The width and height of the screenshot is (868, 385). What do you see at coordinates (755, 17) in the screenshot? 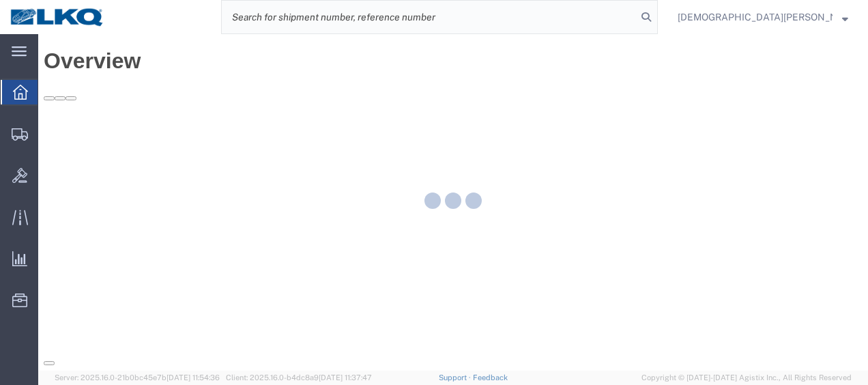
I see `span: Kristen Lund` at bounding box center [755, 17].